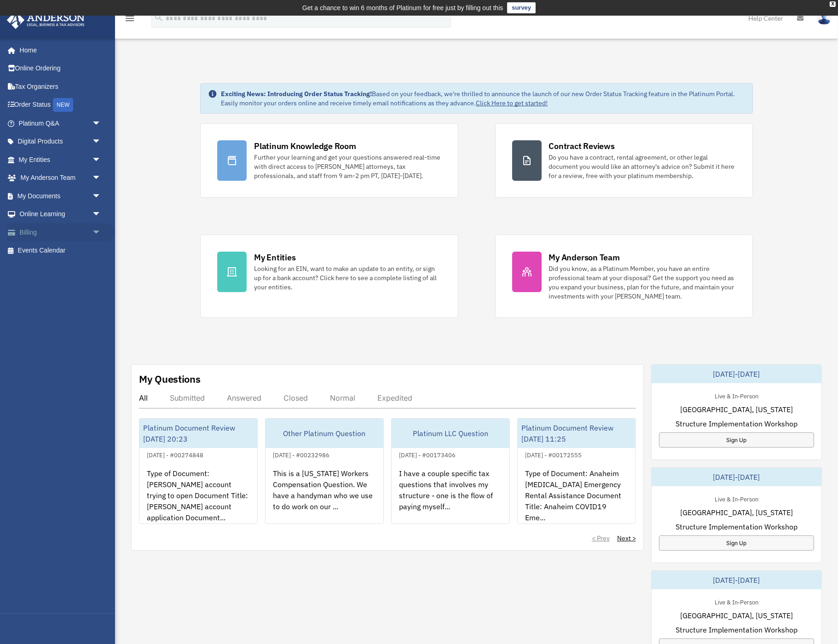  I want to click on div: Looking for an EIN, want to make an update to an entity, or sign up for a bank account? Click her..., so click(348, 278).